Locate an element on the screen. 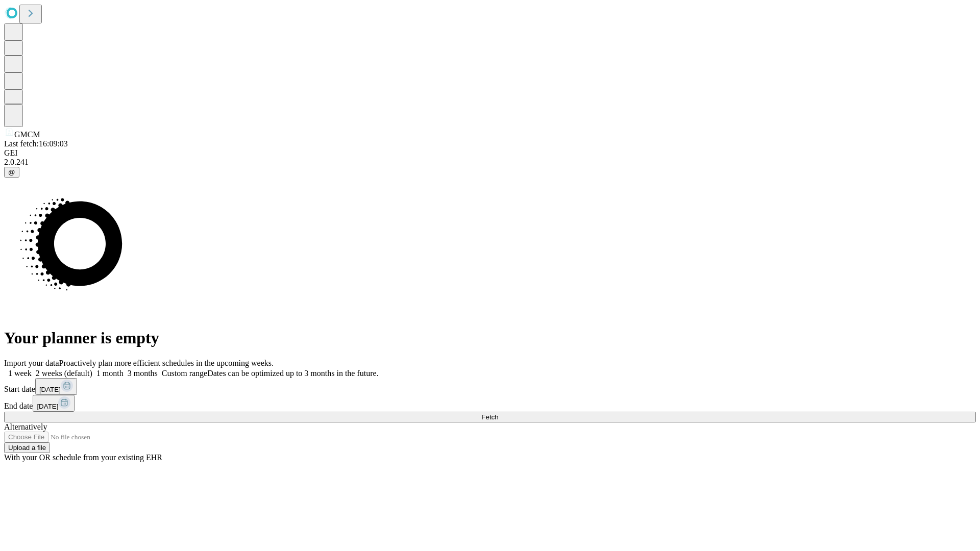  span: 3 months is located at coordinates (143, 373).